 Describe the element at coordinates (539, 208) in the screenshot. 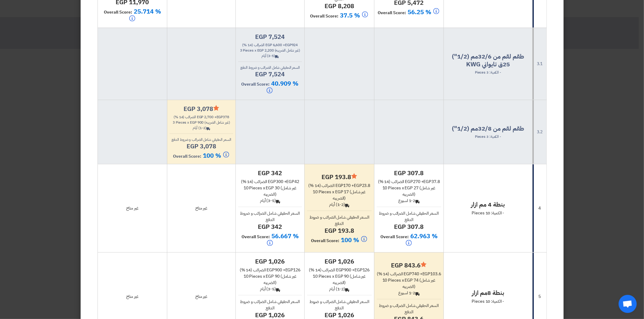

I see `td: 4` at that location.